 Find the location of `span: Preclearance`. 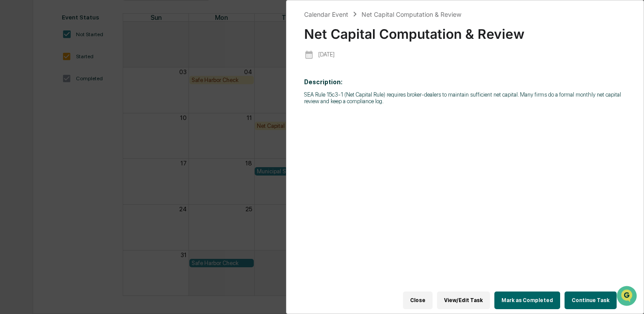

span: Preclearance is located at coordinates (37, 116).